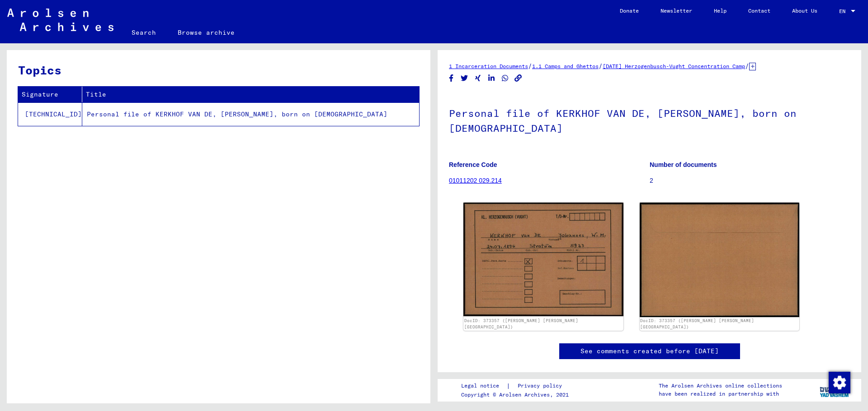  Describe the element at coordinates (518, 78) in the screenshot. I see `button: Copy link` at that location.